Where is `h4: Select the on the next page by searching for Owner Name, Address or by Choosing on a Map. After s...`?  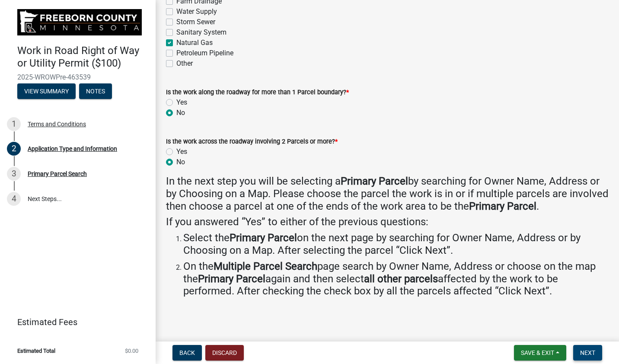
h4: Select the on the next page by searching for Owner Name, Address or by Choosing on a Map. After s... is located at coordinates (396, 245).